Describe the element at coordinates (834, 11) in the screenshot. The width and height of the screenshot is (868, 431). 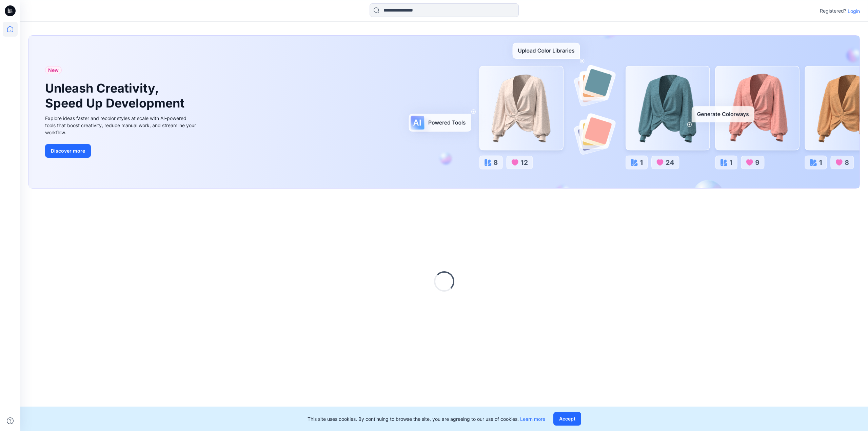
I see `p: Registered?` at that location.